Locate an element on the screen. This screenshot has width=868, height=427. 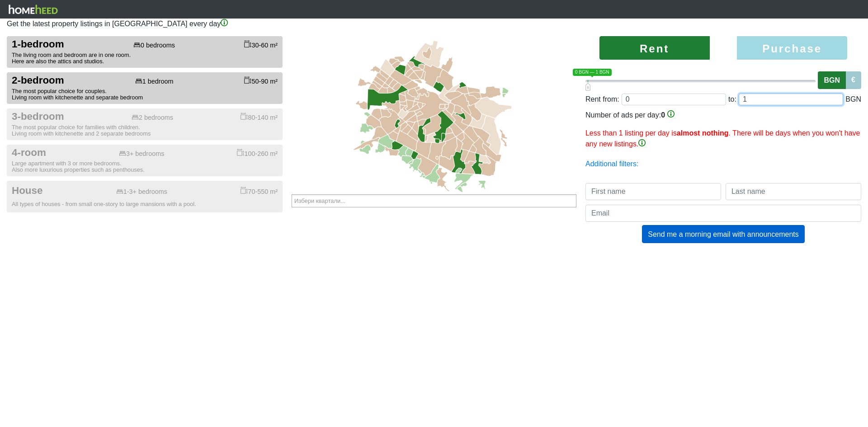
div: 30-60 m² is located at coordinates (261, 45).